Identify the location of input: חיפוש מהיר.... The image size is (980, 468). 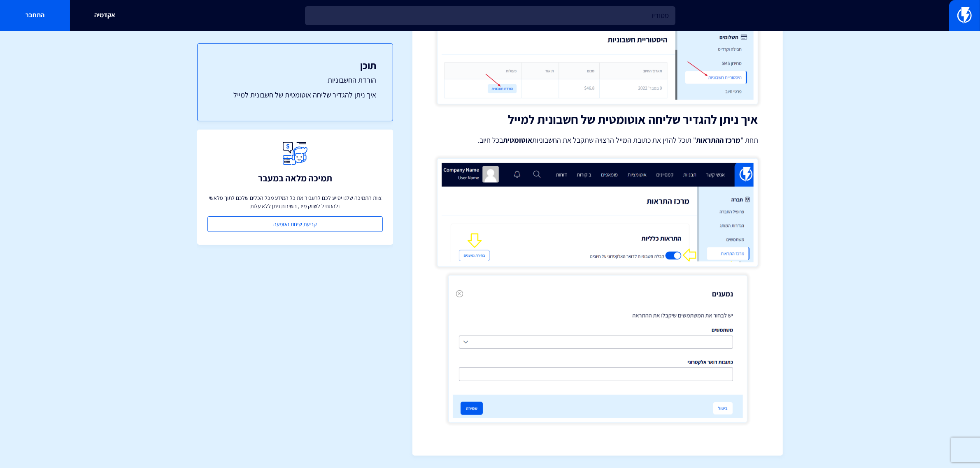
(490, 16).